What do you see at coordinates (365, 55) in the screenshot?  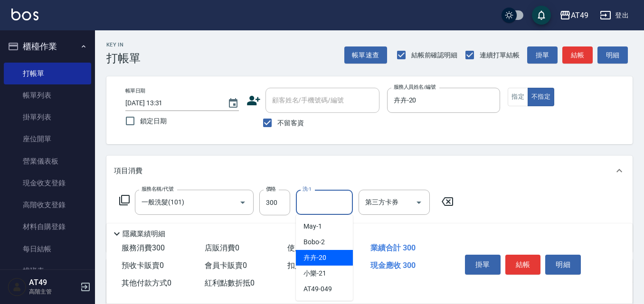 I see `button: 帳單速查` at bounding box center [365, 55].